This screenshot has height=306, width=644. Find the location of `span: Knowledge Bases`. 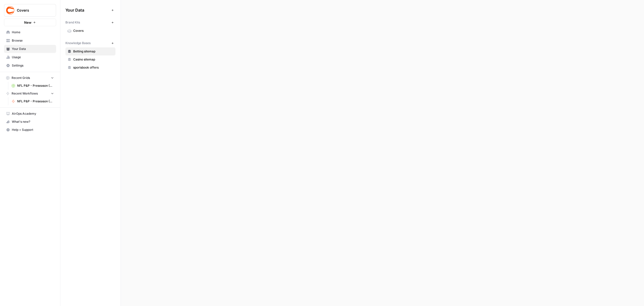

span: Knowledge Bases is located at coordinates (78, 43).